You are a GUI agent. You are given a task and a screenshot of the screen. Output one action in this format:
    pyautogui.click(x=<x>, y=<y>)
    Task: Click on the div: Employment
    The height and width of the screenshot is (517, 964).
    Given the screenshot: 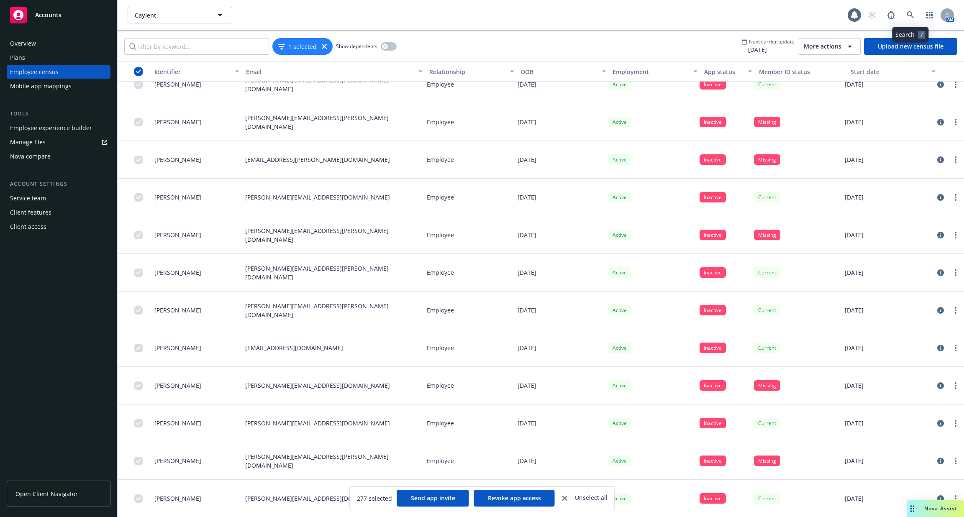 What is the action you would take?
    pyautogui.click(x=650, y=72)
    